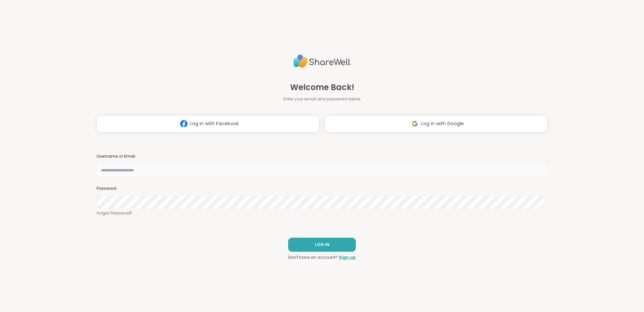  I want to click on button: Log in with Facebook, so click(208, 124).